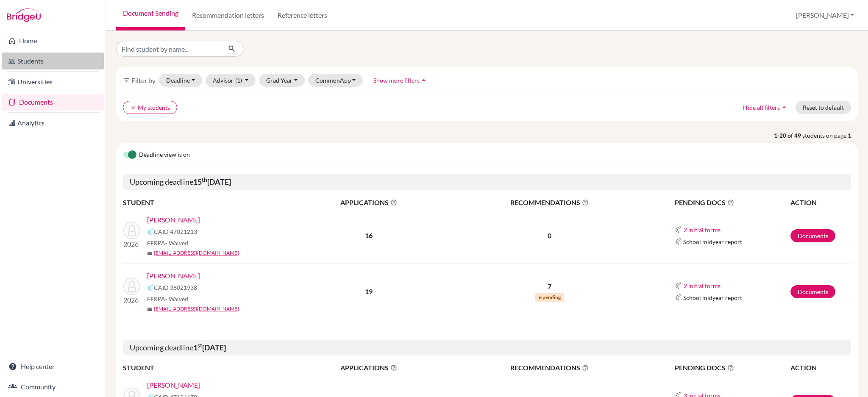  I want to click on sup: st, so click(200, 345).